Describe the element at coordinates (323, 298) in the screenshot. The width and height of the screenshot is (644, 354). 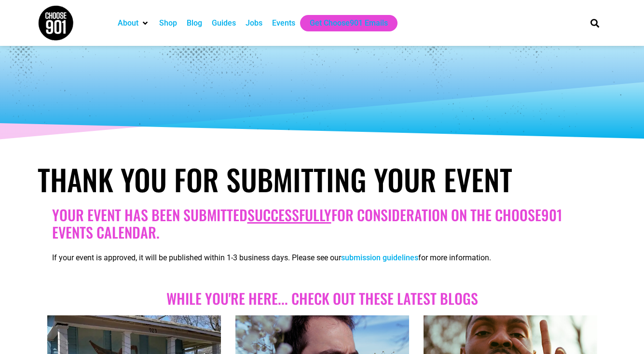
I see `h2: While you're here... Check out these Latest blogs` at that location.